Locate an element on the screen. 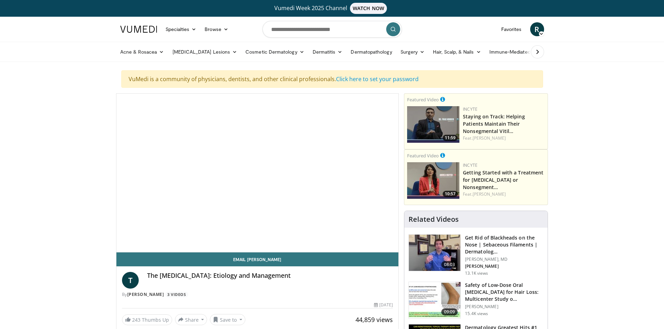  a: 10:57 is located at coordinates (433, 181).